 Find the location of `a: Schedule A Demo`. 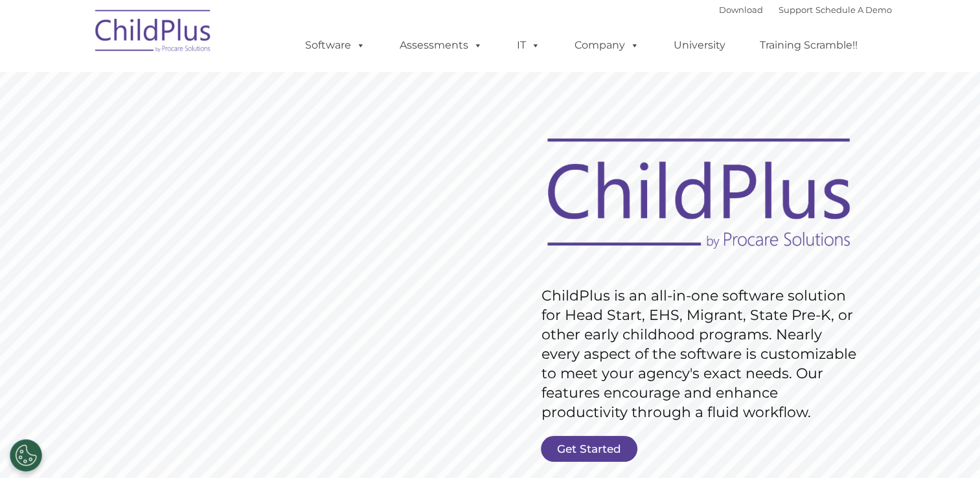

a: Schedule A Demo is located at coordinates (854, 10).